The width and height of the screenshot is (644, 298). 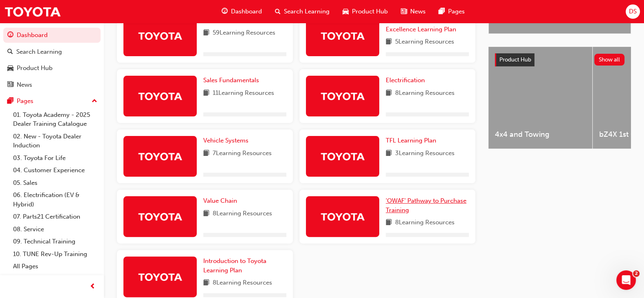 I want to click on a: All Pages, so click(x=55, y=266).